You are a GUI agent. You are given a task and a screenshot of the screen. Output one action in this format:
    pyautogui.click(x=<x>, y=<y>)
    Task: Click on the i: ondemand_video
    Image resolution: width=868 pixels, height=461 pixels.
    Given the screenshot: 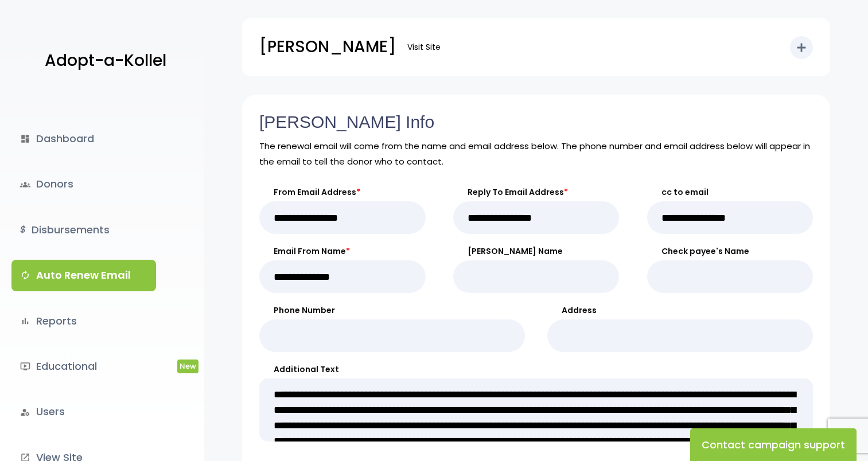 What is the action you would take?
    pyautogui.click(x=26, y=366)
    